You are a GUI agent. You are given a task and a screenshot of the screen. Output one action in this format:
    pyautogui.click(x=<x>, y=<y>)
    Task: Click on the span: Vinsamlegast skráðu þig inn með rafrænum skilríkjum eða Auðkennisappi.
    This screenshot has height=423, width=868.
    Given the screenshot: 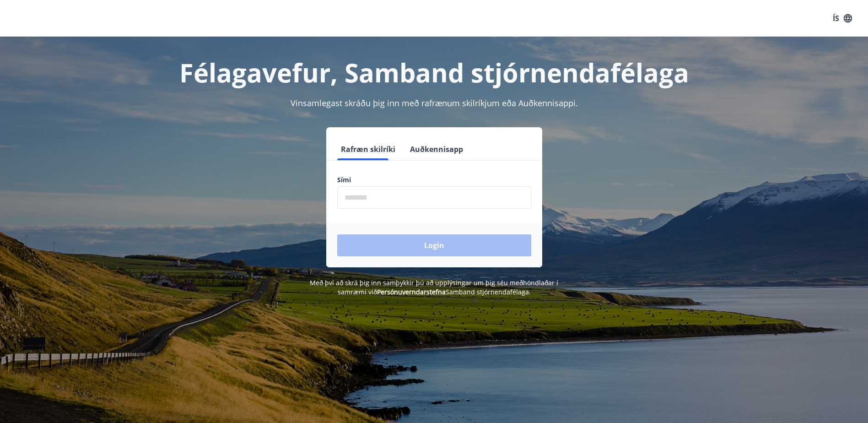 What is the action you would take?
    pyautogui.click(x=435, y=103)
    